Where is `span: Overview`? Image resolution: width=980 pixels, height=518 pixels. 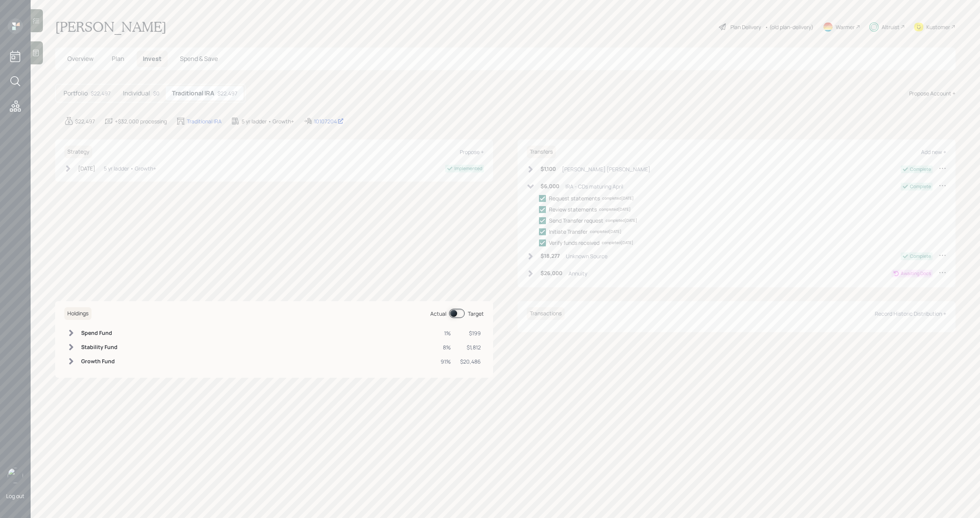 span: Overview is located at coordinates (81, 58).